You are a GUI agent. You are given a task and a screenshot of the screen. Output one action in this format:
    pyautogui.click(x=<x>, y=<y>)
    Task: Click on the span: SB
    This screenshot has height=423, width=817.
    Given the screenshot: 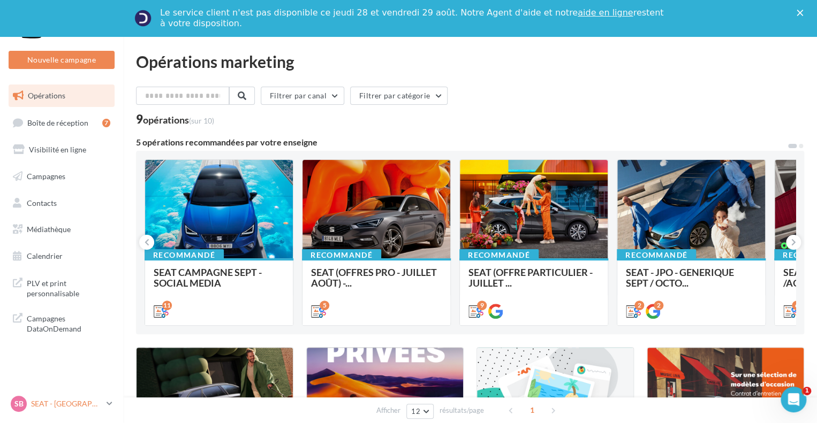 What is the action you would take?
    pyautogui.click(x=19, y=404)
    